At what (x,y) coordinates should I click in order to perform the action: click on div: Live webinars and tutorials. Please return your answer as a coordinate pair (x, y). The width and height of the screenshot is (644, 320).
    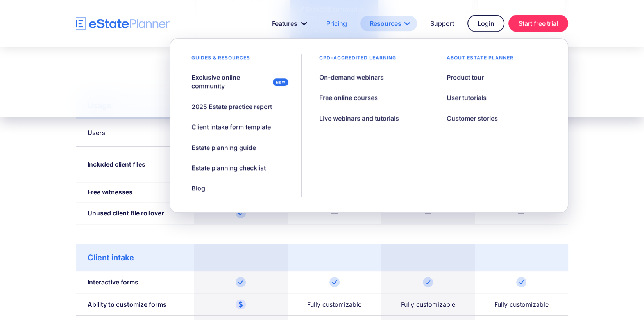
    Looking at the image, I should click on (359, 118).